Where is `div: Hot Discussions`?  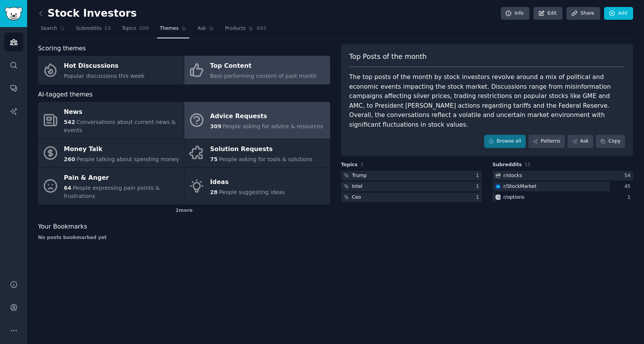
div: Hot Discussions is located at coordinates (104, 66).